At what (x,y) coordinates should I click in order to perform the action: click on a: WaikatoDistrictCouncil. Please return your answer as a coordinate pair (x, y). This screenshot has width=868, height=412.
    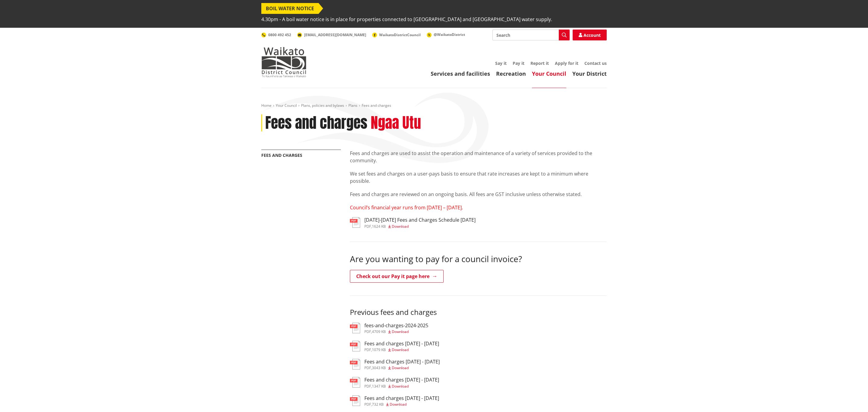
    Looking at the image, I should click on (397, 35).